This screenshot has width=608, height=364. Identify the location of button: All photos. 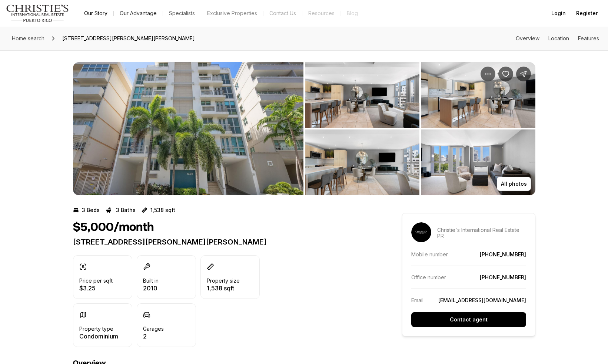
(514, 184).